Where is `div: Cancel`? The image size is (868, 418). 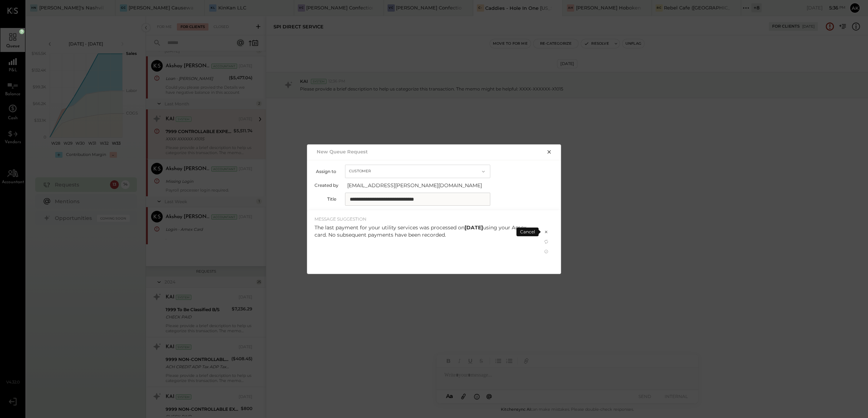
div: Cancel is located at coordinates (527, 232).